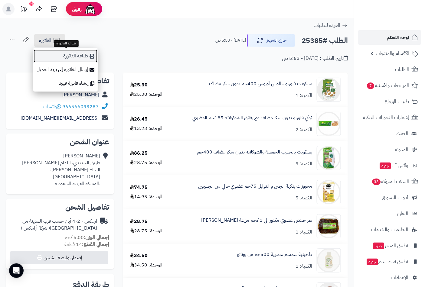 Image resolution: width=425 pixels, height=287 pixels. What do you see at coordinates (146, 197) in the screenshot?
I see `div: الوحدة: 14.95` at bounding box center [146, 197].